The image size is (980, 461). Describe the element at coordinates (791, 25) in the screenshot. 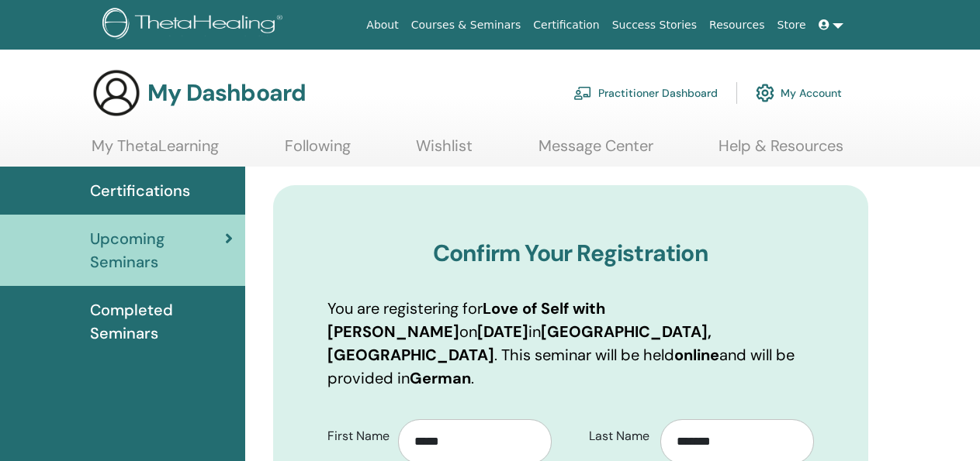

I see `a: Store` at that location.